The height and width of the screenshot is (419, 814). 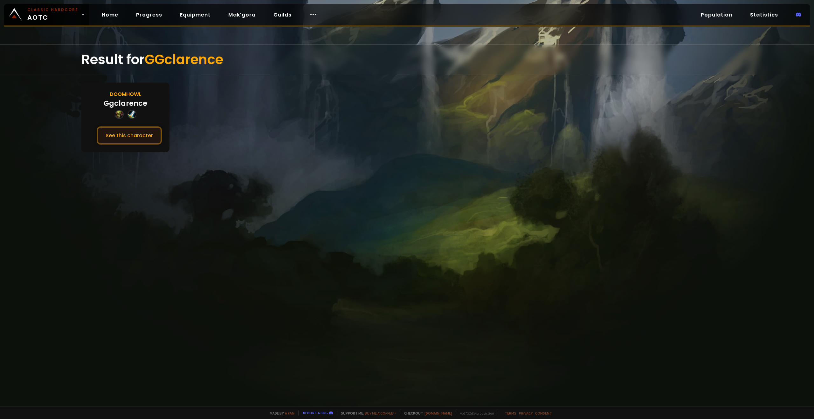 What do you see at coordinates (380, 413) in the screenshot?
I see `a: Buy me a coffee` at bounding box center [380, 413].